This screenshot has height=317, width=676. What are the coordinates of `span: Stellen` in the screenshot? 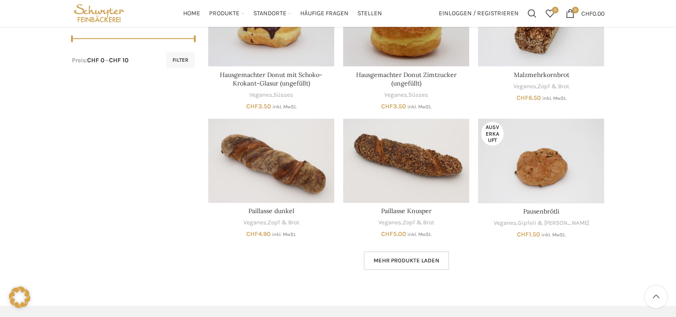 It's located at (370, 13).